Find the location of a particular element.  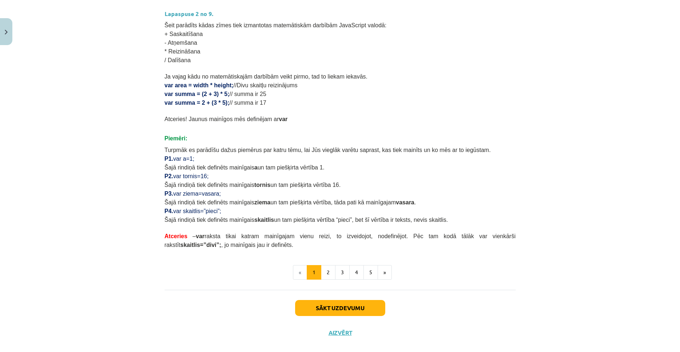

b: skaitlis is located at coordinates (264, 219).